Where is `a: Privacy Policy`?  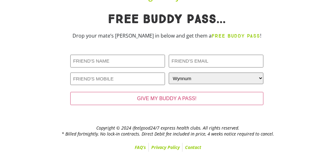
a: Privacy Policy is located at coordinates (165, 147).